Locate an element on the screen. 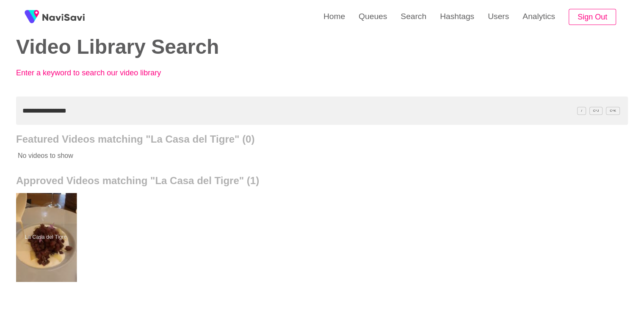 The height and width of the screenshot is (309, 644). h2: Approved Videos matching "La Casa del Tigre" (1) is located at coordinates (322, 181).